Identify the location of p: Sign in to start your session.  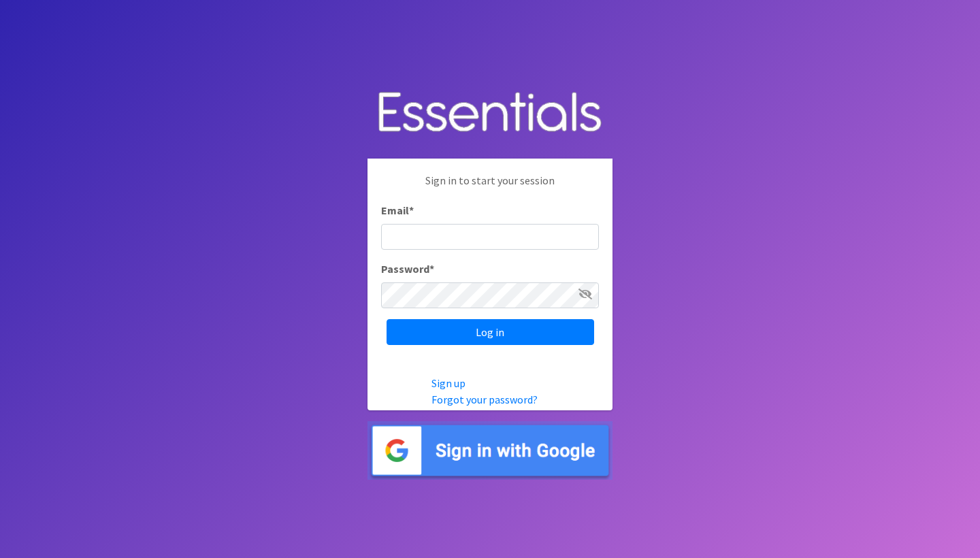
(490, 187).